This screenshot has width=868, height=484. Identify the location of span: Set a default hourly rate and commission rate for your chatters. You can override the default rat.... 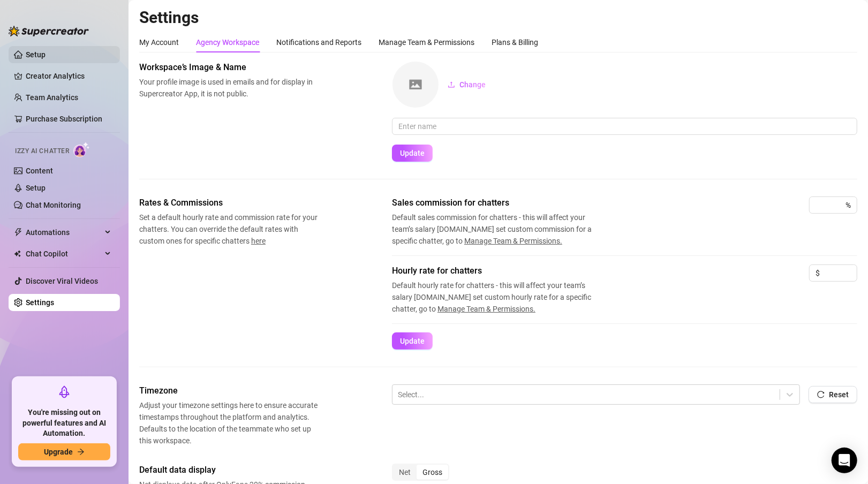
(229, 229).